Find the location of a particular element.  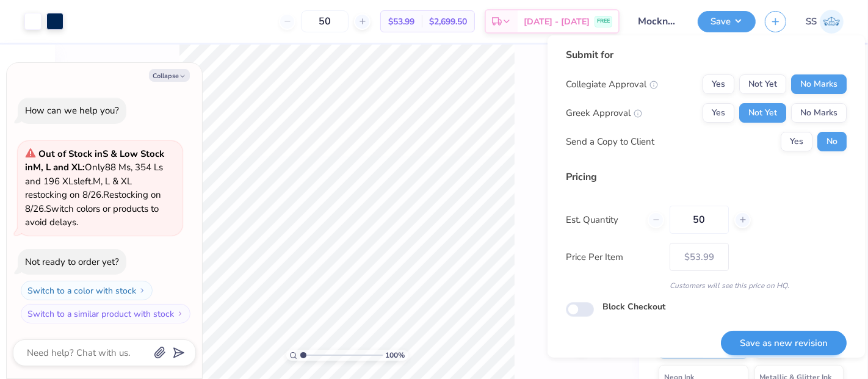

button: Save as new revision is located at coordinates (784, 343).